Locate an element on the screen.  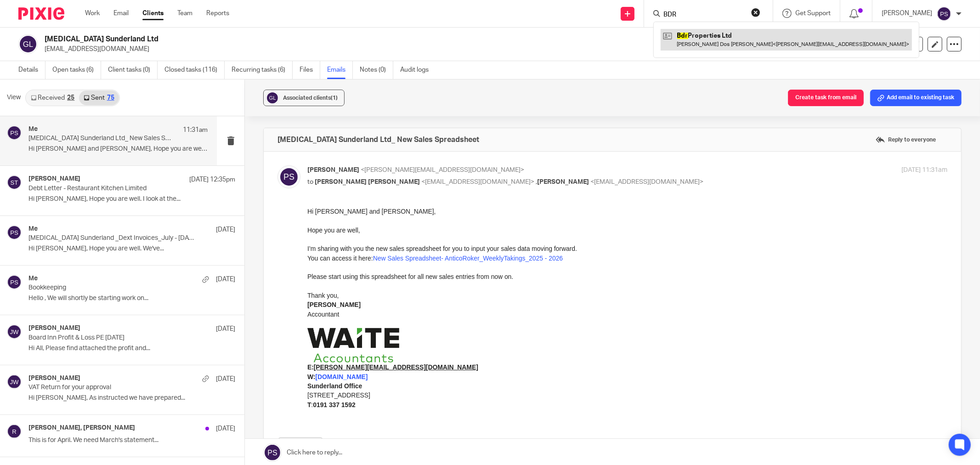
a: Received25 is located at coordinates (53, 98).